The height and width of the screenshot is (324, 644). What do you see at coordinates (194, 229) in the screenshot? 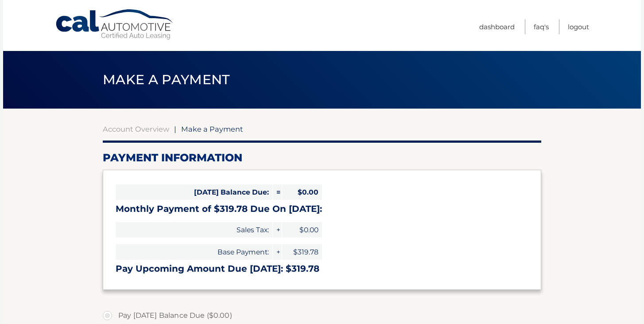
I see `span: Sales Tax:` at bounding box center [194, 229].